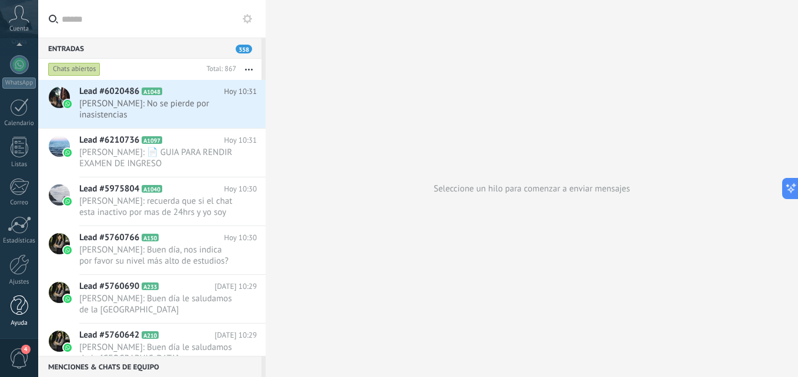 The width and height of the screenshot is (798, 377). What do you see at coordinates (109, 92) in the screenshot?
I see `span: Lead #6020486` at bounding box center [109, 92].